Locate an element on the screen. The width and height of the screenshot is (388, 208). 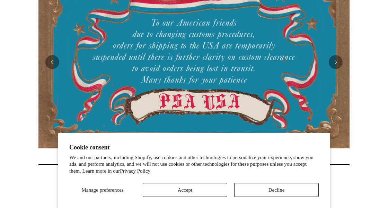
button: Manage preferences is located at coordinates (103, 190).